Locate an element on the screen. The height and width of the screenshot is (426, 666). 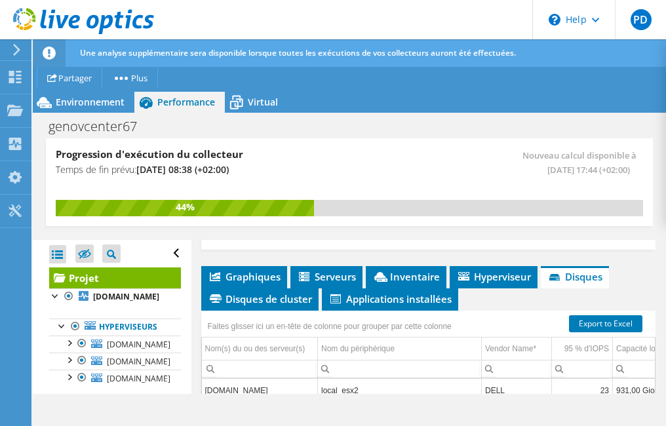
span: Performance is located at coordinates (186, 102).